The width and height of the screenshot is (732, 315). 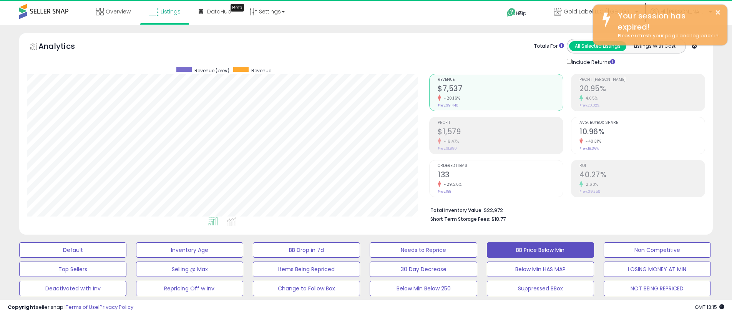 What do you see at coordinates (306, 250) in the screenshot?
I see `button: BB Drop in 7d` at bounding box center [306, 250].